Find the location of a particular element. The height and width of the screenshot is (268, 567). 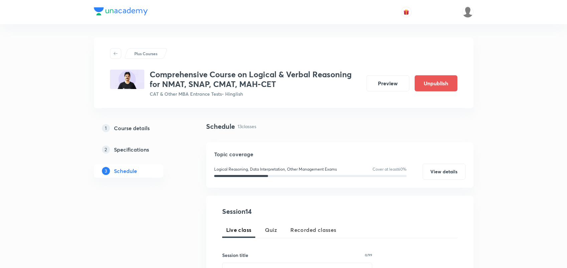

img: Company Logo is located at coordinates (121, 11).